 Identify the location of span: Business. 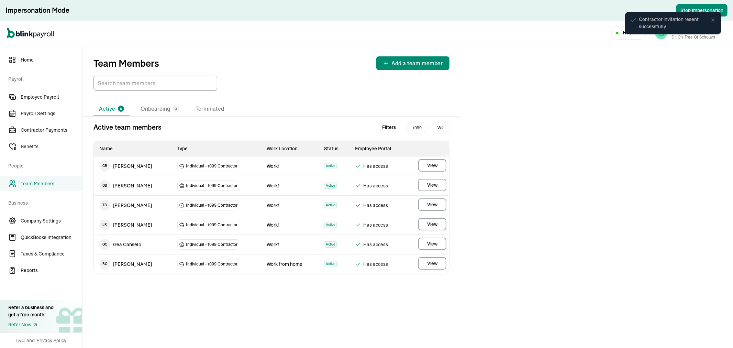
(43, 202).